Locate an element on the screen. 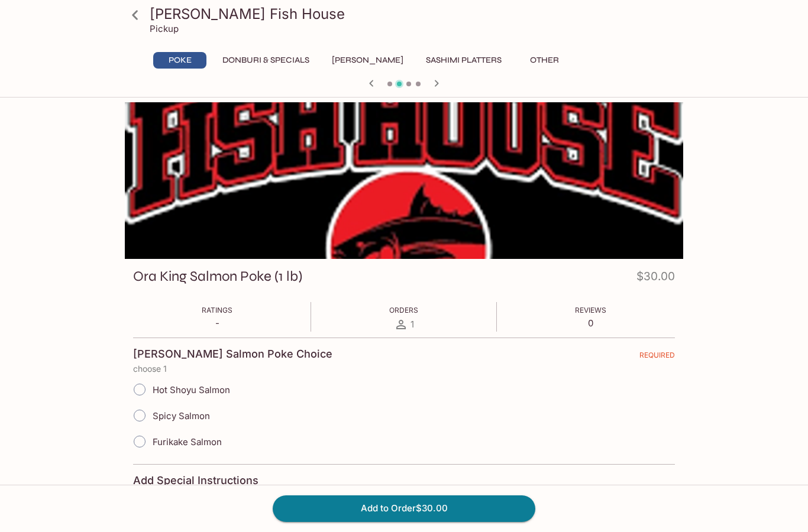  h4: Add Special Instructions is located at coordinates (404, 481).